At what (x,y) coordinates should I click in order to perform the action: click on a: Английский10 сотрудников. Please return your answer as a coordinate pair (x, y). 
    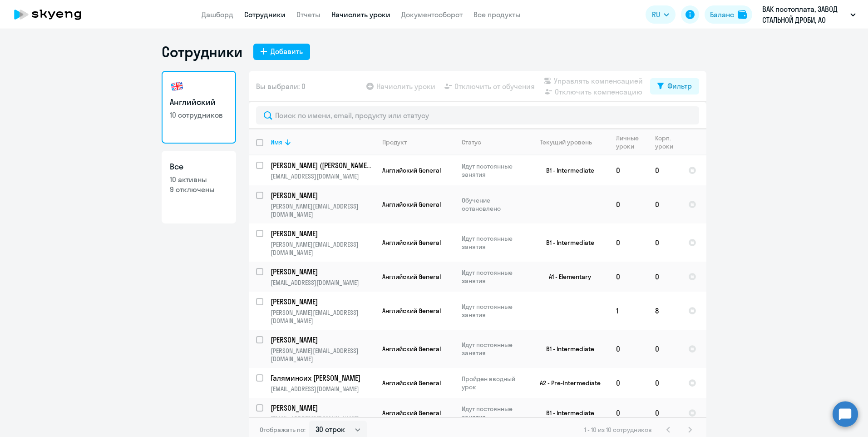
    Looking at the image, I should click on (199, 107).